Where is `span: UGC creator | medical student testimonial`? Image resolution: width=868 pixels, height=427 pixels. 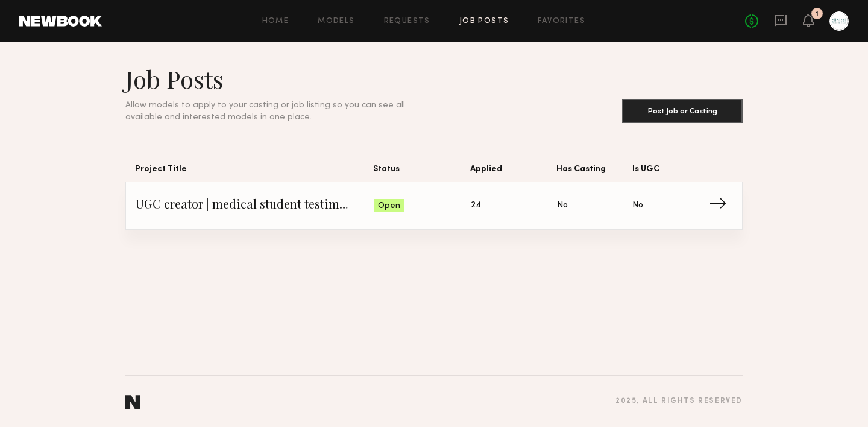
span: UGC creator | medical student testimonial is located at coordinates (255, 206).